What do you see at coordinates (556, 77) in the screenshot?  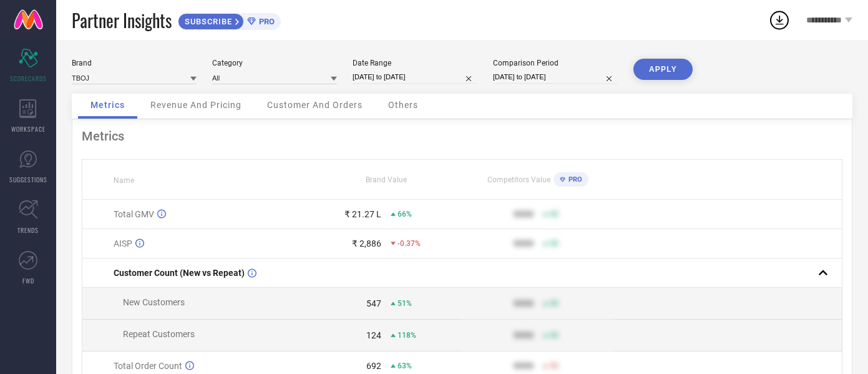 I see `input: Select comparison period` at bounding box center [556, 77].